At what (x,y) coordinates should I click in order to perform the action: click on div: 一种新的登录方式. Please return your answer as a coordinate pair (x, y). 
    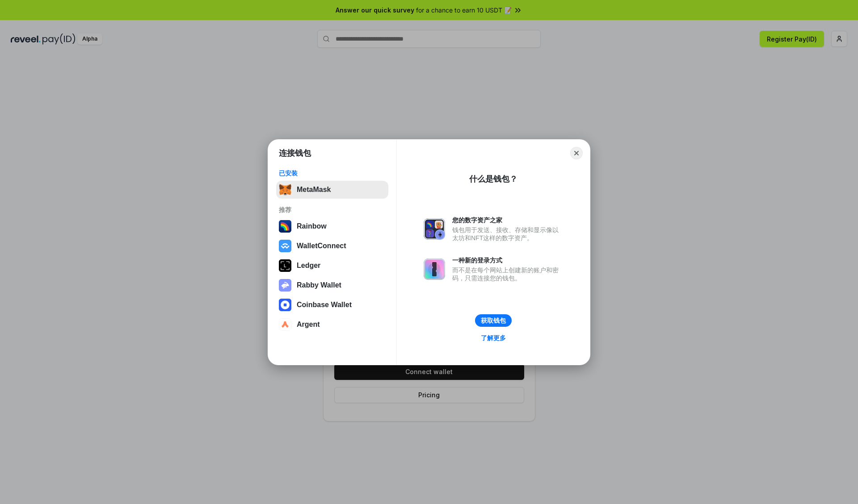
    Looking at the image, I should click on (508, 260).